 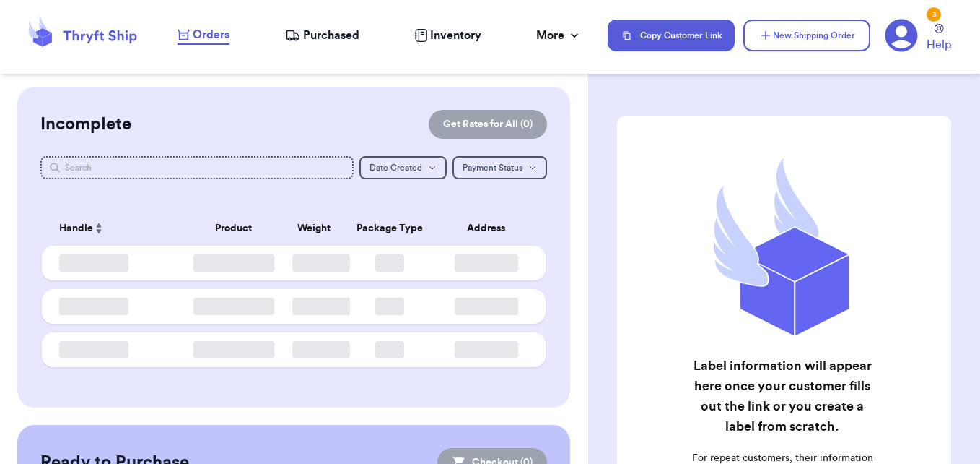 What do you see at coordinates (939, 38) in the screenshot?
I see `a: Help` at bounding box center [939, 38].